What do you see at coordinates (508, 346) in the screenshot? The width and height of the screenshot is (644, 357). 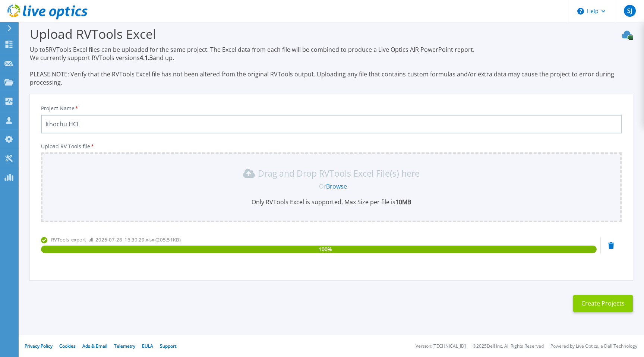 I see `li: © 2025 Dell Inc. All Rights Reserved` at bounding box center [508, 346].